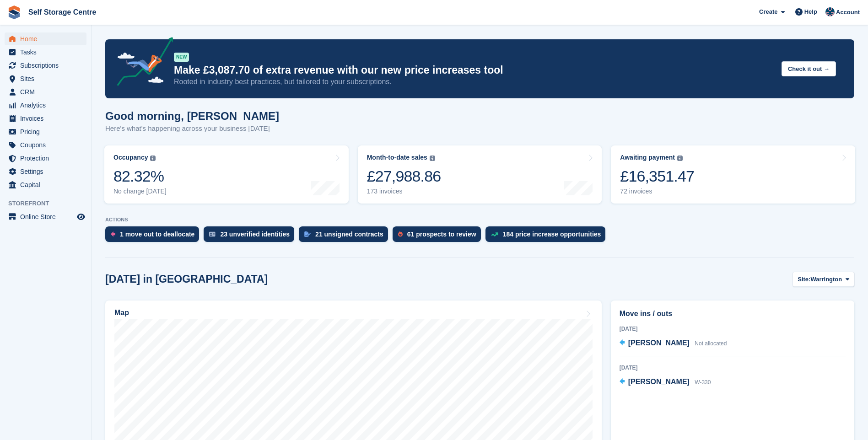 The width and height of the screenshot is (868, 440). I want to click on img: move_outs_to_deallocate_icon-f764333ba52eb49d3ac5e1228854f67142a1ed5810a6f6cc68b1a99e826820c5.svg, so click(113, 234).